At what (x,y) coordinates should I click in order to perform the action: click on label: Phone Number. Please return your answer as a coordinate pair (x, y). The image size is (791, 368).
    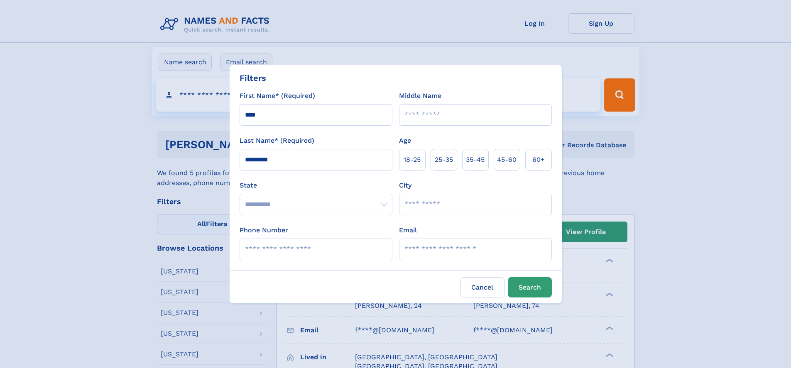
    Looking at the image, I should click on (264, 230).